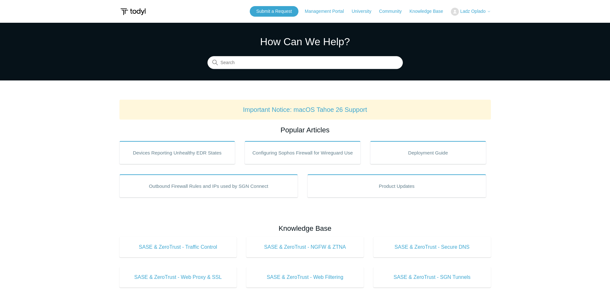  Describe the element at coordinates (177, 152) in the screenshot. I see `a: Devices Reporting Unhealthy EDR States` at that location.